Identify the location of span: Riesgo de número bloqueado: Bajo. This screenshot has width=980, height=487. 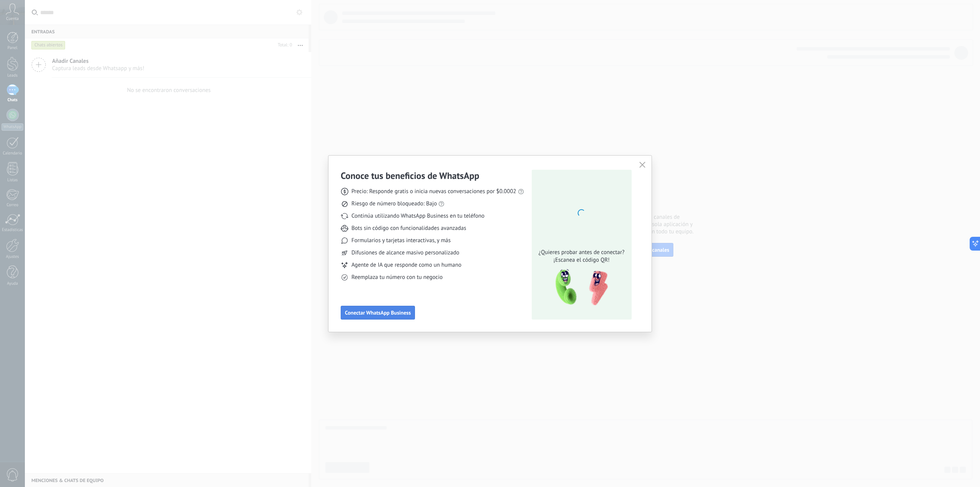
(394, 204).